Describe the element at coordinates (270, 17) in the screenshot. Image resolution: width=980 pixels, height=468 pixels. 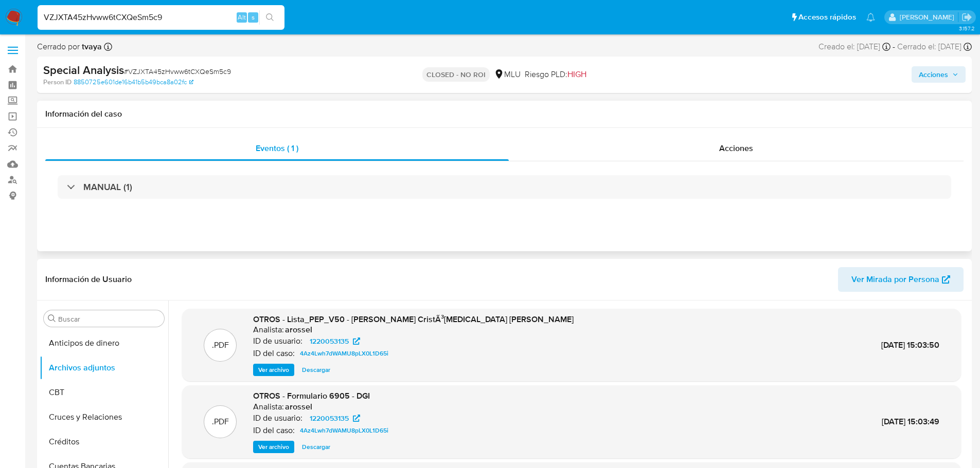
I see `button: search-icon` at that location.